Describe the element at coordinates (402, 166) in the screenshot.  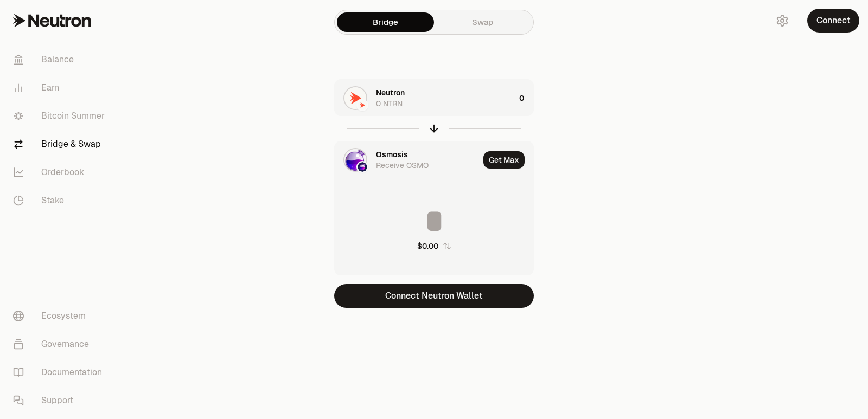
I see `div: Receive OSMO` at that location.